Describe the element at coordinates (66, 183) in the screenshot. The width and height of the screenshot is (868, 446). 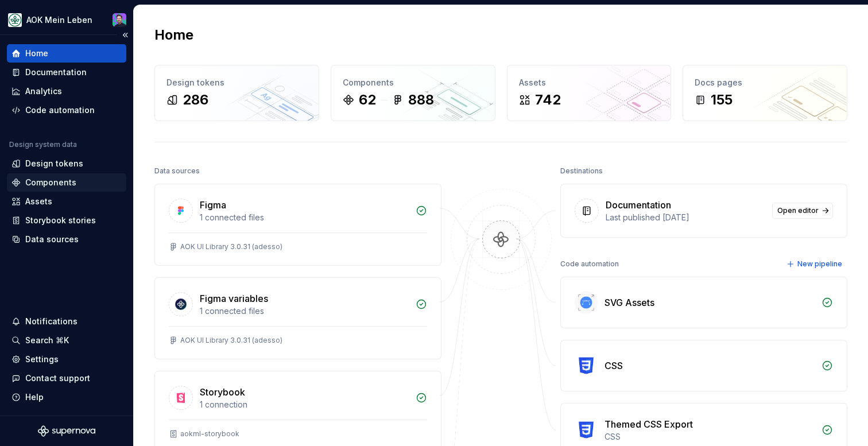
I see `a: Components` at that location.